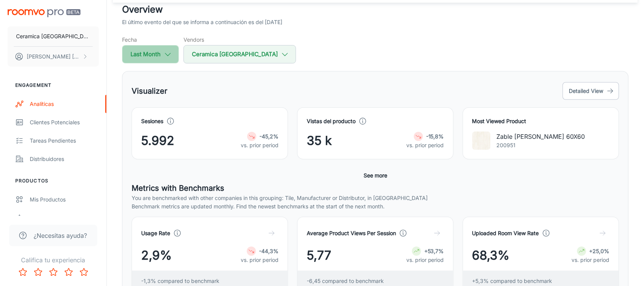  What do you see at coordinates (38, 272) in the screenshot?
I see `button: Rate 2 star` at bounding box center [38, 272].